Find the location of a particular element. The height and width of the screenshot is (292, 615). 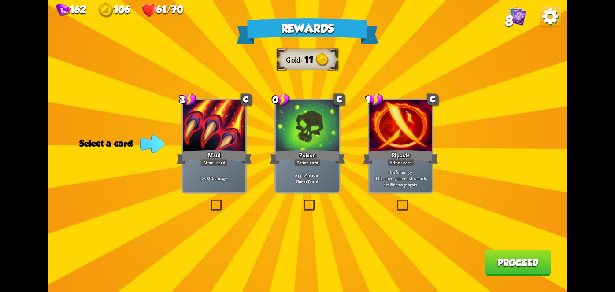

div: Health is located at coordinates (163, 10).